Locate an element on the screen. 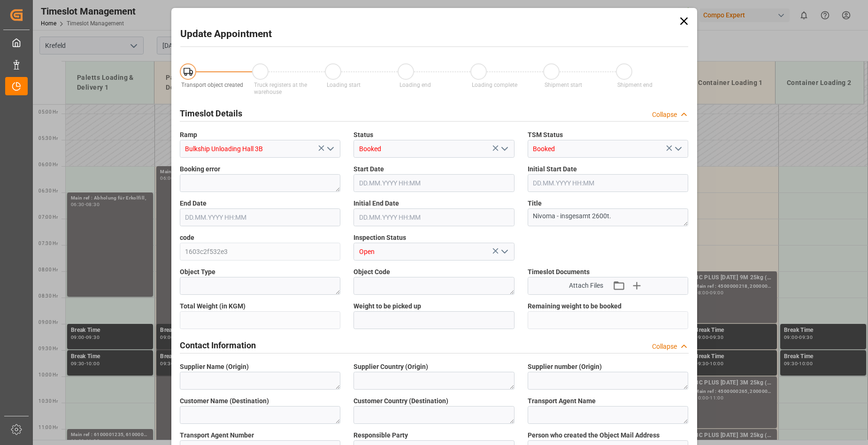  span: Object Code is located at coordinates (372, 272).